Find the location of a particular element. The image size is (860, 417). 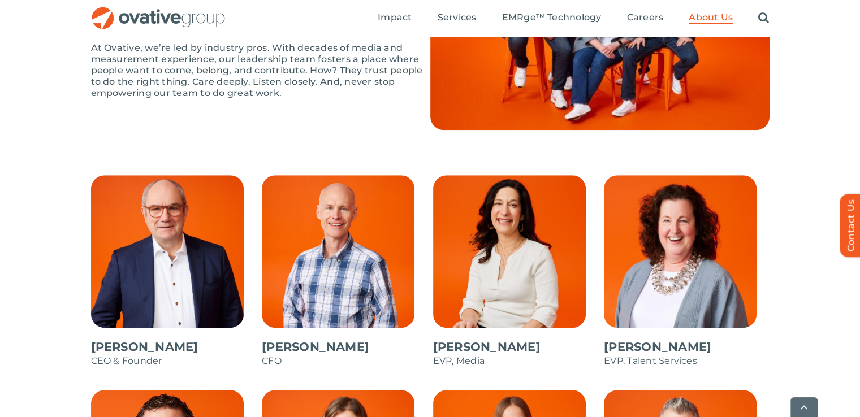

a: OG_Full_horizontal_RGB is located at coordinates (158, 11).